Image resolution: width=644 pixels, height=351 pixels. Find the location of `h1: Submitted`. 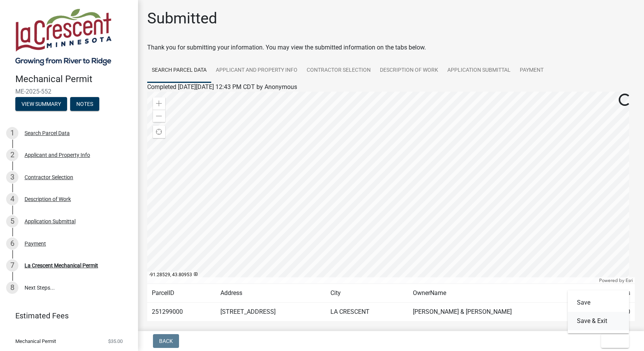

h1: Submitted is located at coordinates (182, 19).